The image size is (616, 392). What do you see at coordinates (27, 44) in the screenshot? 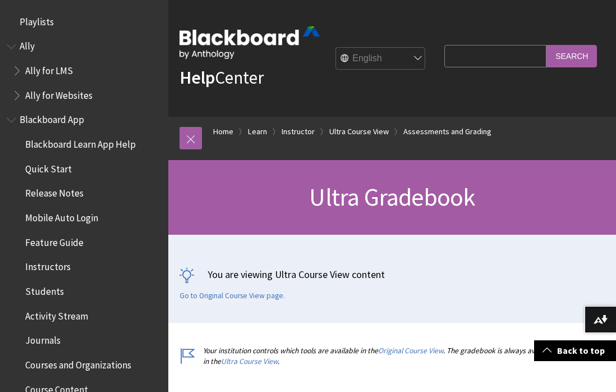
I see `span: Ally` at bounding box center [27, 44].